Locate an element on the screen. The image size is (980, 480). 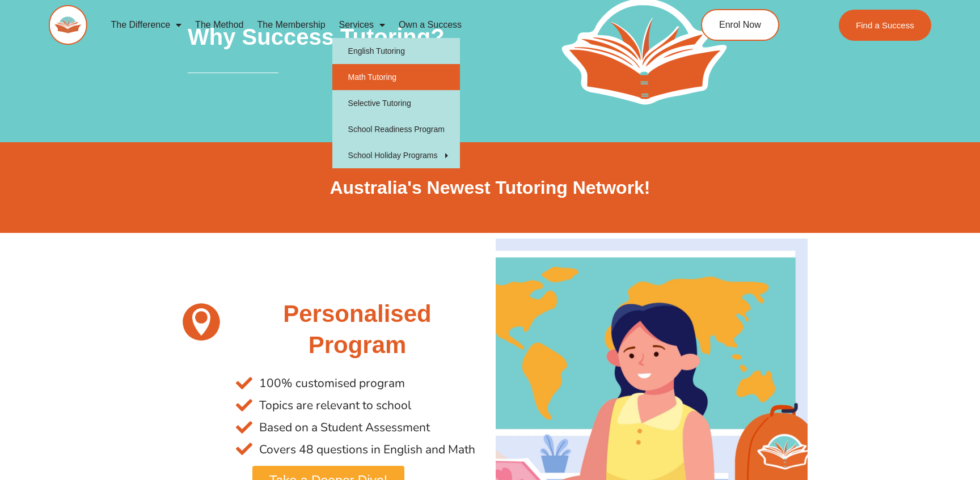
h2: Australia's Newest Tutoring Network! is located at coordinates (490, 189).